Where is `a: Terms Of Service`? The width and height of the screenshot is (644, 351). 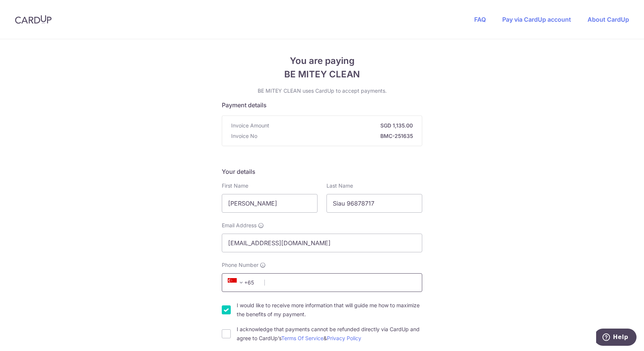 a: Terms Of Service is located at coordinates (302, 338).